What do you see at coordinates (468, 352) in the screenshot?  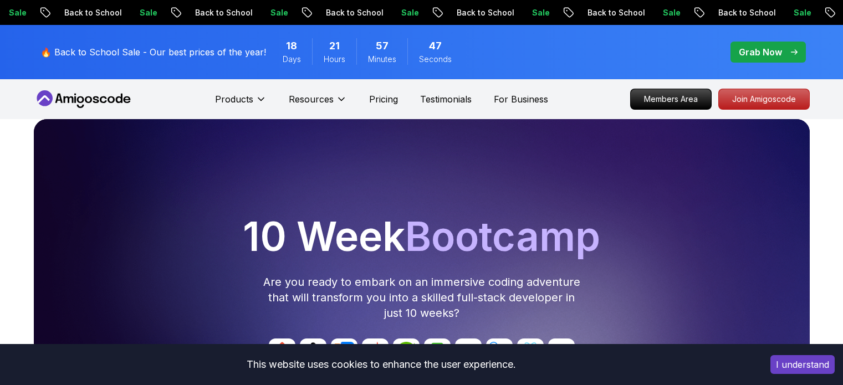 I see `img: avatar_6` at bounding box center [468, 352].